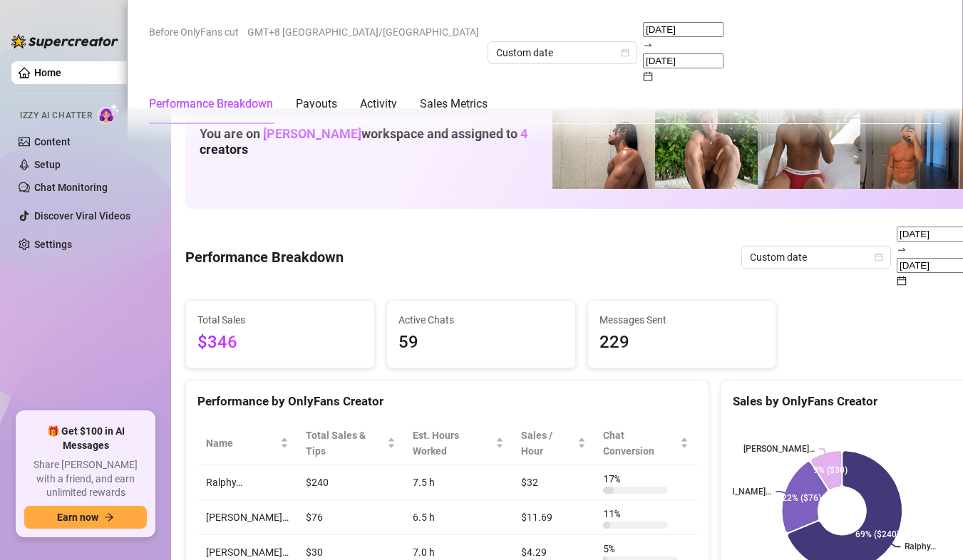  What do you see at coordinates (458, 517) in the screenshot?
I see `td: 6.5 h` at bounding box center [458, 517].